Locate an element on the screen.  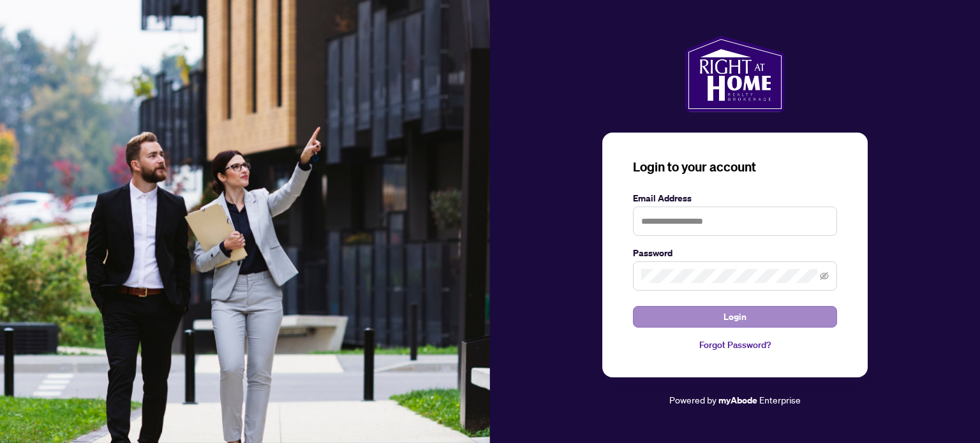
a: myAbode is located at coordinates (738, 400).